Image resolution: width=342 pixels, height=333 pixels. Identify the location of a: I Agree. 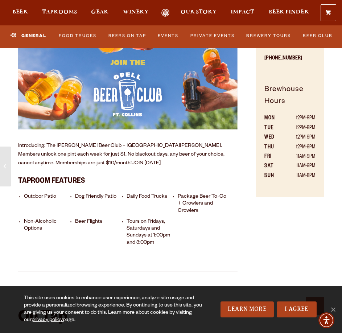
(297, 310).